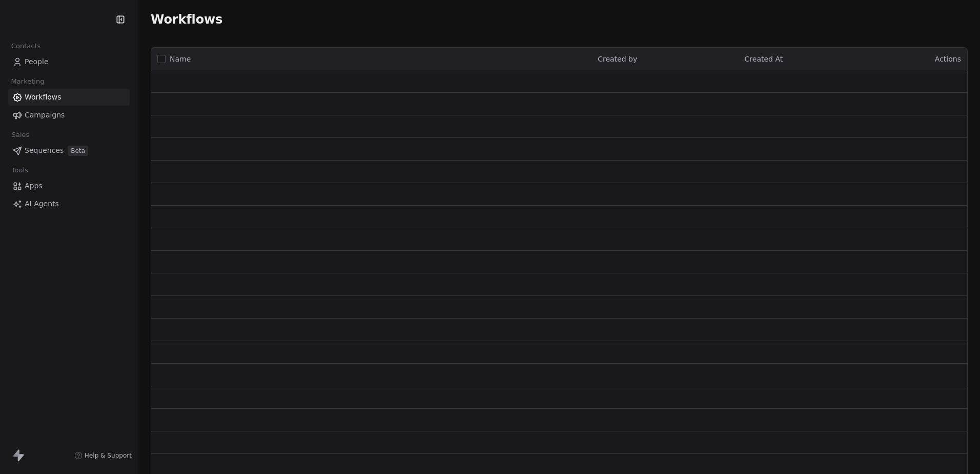 This screenshot has height=474, width=980. Describe the element at coordinates (44, 150) in the screenshot. I see `span: Sequences` at that location.